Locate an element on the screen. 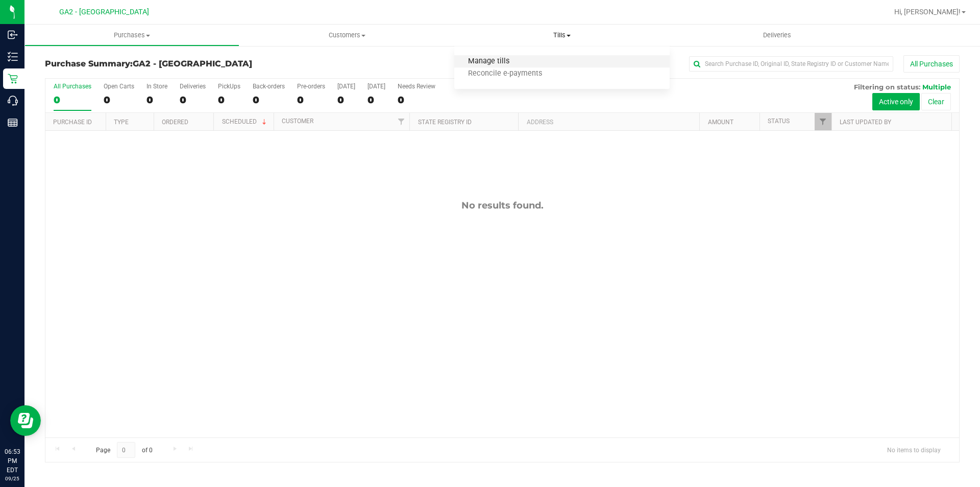  a: Scheduled is located at coordinates (245, 122).